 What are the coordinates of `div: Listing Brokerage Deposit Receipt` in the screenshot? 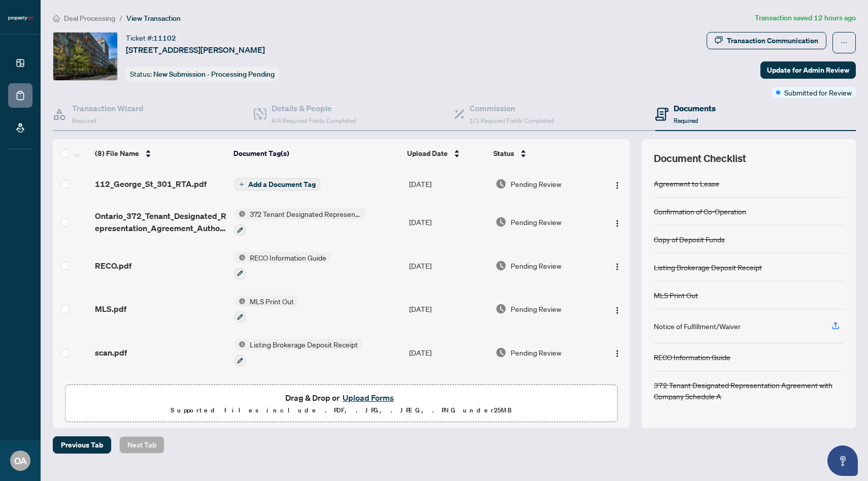 It's located at (708, 267).